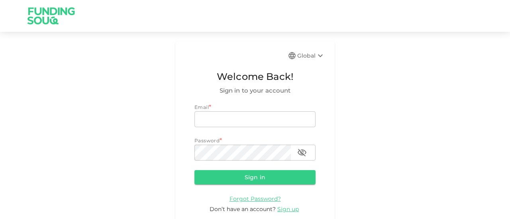 This screenshot has height=219, width=510. I want to click on input: password, so click(242, 153).